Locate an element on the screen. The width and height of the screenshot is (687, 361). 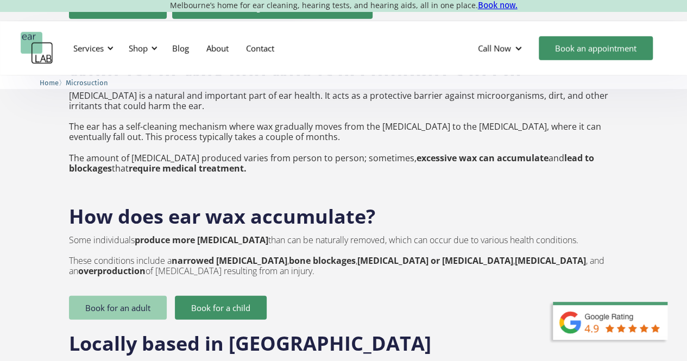
strong: bone blockages is located at coordinates (322, 261).